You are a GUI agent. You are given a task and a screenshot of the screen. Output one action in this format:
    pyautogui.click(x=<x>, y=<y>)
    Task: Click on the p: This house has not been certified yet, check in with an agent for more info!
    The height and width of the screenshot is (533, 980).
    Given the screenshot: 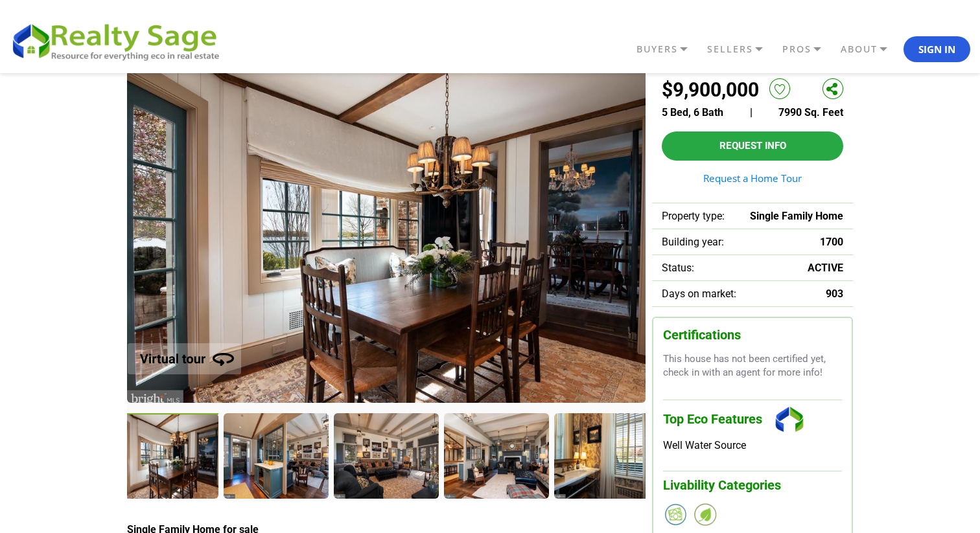 What is the action you would take?
    pyautogui.click(x=752, y=366)
    